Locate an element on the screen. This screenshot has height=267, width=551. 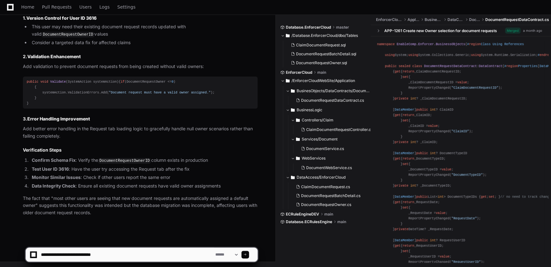
button: ClaimDocumentRequest.sql is located at coordinates (325, 45).